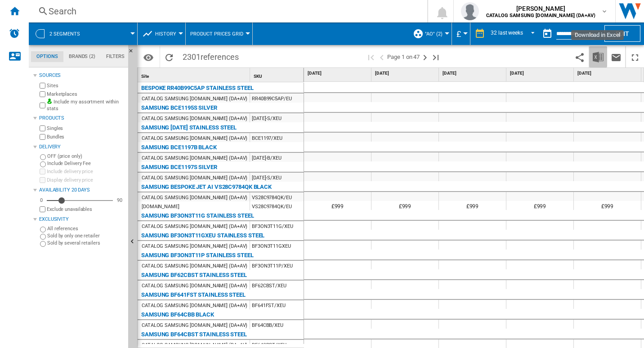  I want to click on div: 90, so click(120, 200).